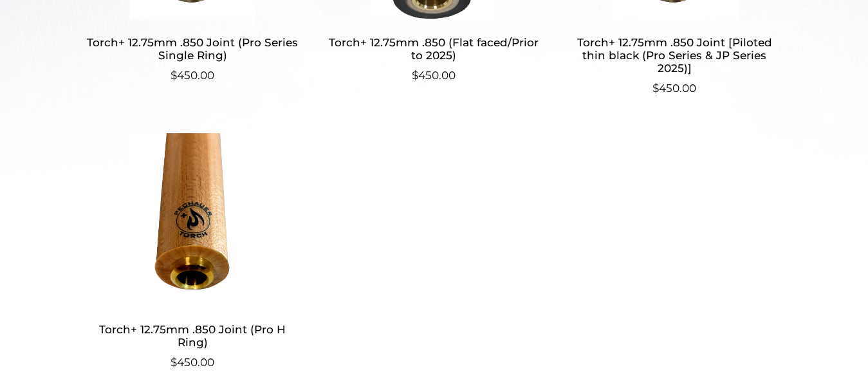  I want to click on img: Torch+ 12.75mm .850 Joint (Pro H Ring), so click(192, 220).